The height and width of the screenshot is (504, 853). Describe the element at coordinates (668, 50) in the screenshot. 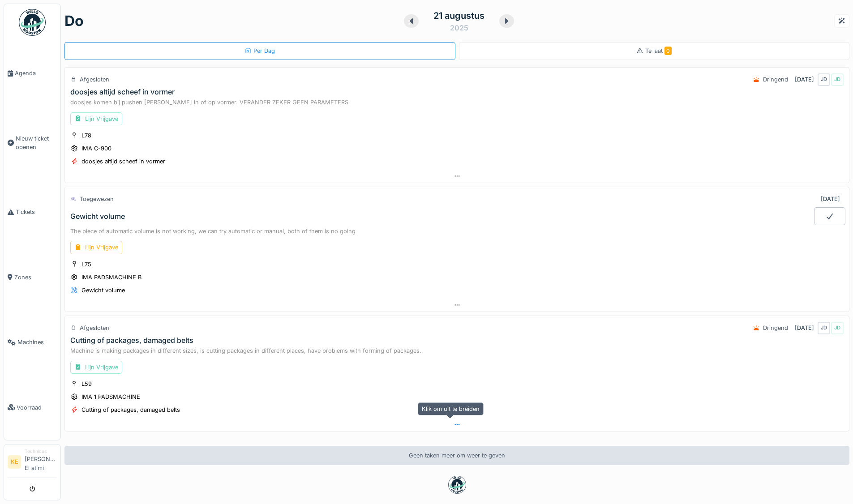

I see `span: 0` at that location.